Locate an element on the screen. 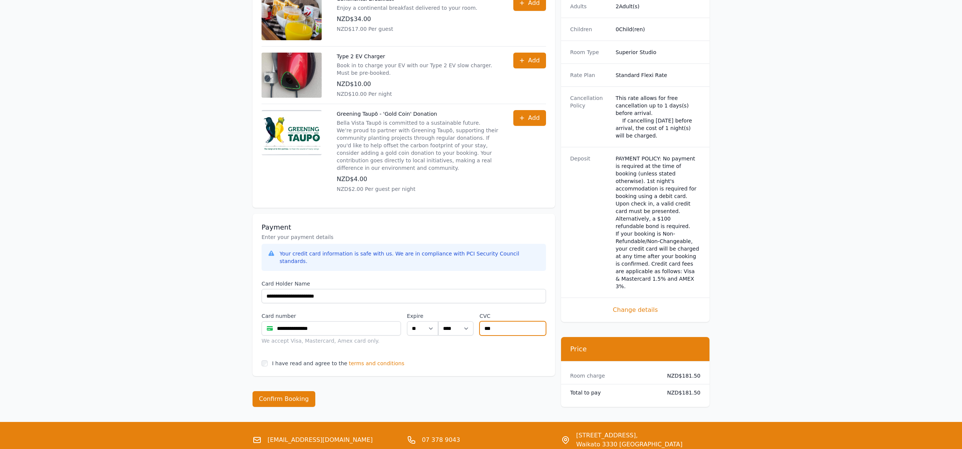 Image resolution: width=962 pixels, height=449 pixels. p: Enter your payment details is located at coordinates (404, 237).